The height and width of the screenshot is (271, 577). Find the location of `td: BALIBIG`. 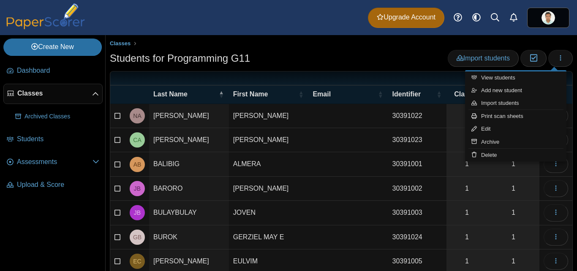

td: BALIBIG is located at coordinates (189, 164).